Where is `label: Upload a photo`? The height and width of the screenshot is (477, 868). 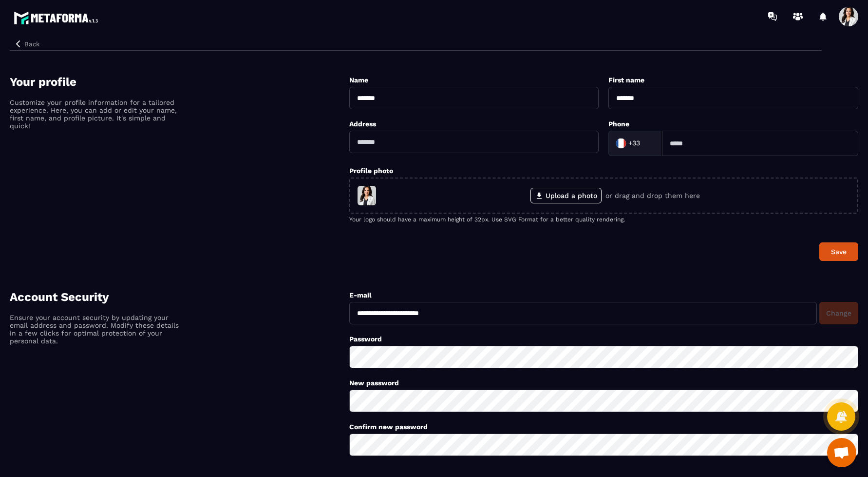
label: Upload a photo is located at coordinates (566, 195).